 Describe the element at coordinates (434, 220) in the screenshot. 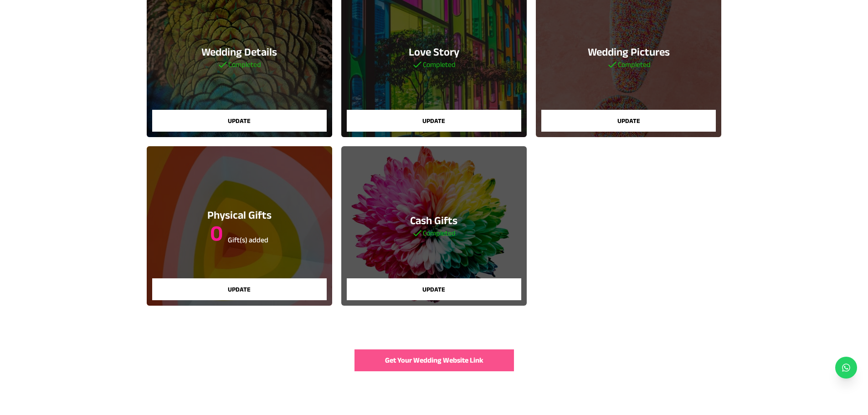

I see `h3: Cash Gifts` at that location.